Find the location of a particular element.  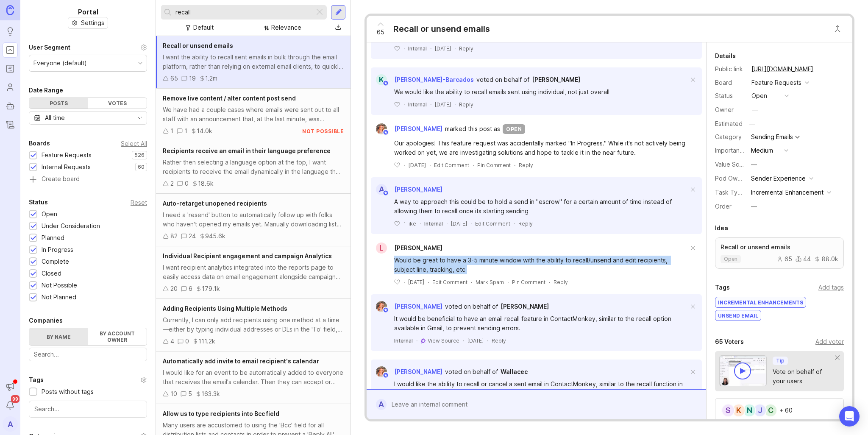

a: Automatically add invite to email recipient's calendarI would like for an event to be automatical... is located at coordinates (253, 377).